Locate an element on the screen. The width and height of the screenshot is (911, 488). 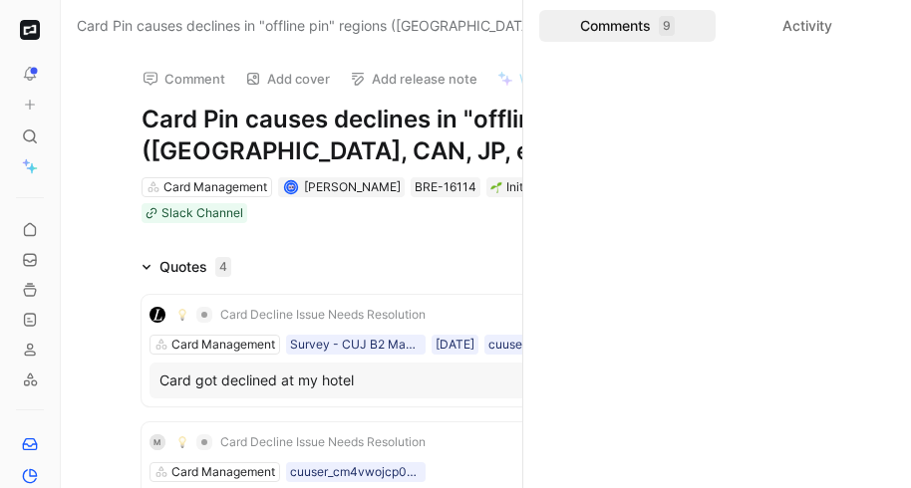
img: logo is located at coordinates (157, 315).